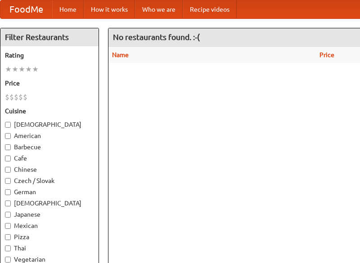 The image size is (360, 263). Describe the element at coordinates (8, 170) in the screenshot. I see `input: Chinese` at that location.